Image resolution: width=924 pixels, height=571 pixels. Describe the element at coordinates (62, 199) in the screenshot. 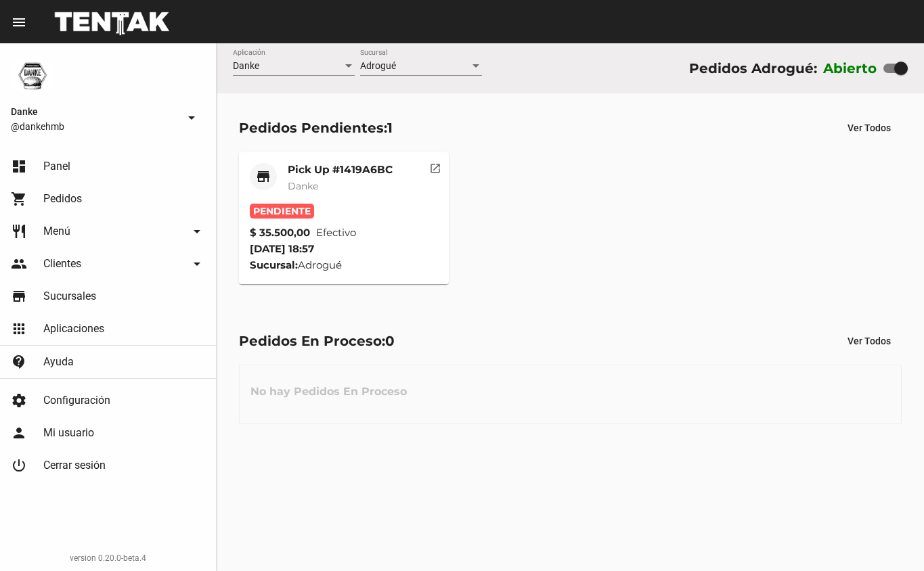

I see `span: Pedidos` at that location.